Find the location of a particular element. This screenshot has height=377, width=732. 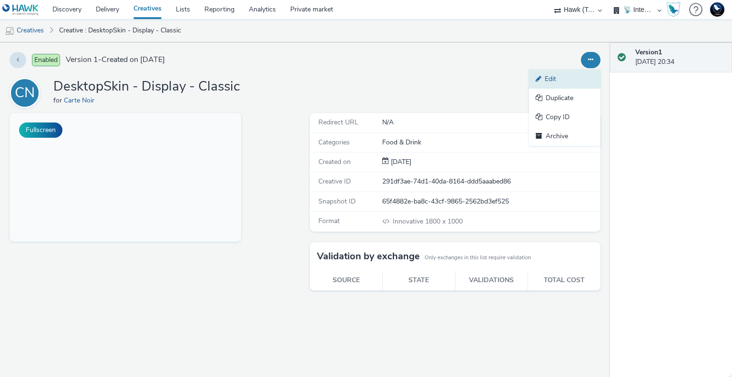

div: 65f4882e-ba8c-43cf-9865-2562bd3ef525 is located at coordinates (491, 202).